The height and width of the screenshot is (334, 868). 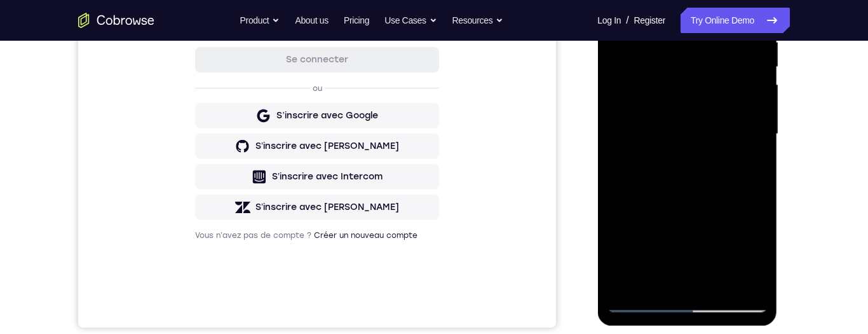 What do you see at coordinates (239, 275) in the screenshot?
I see `button: S’inscrire avec Intercom` at bounding box center [239, 275].